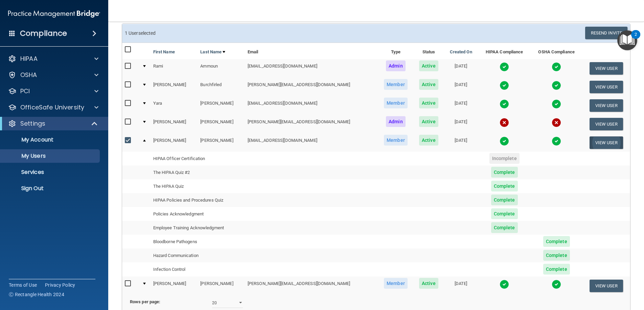  What do you see at coordinates (43, 33) in the screenshot?
I see `h4: Compliance` at bounding box center [43, 33].